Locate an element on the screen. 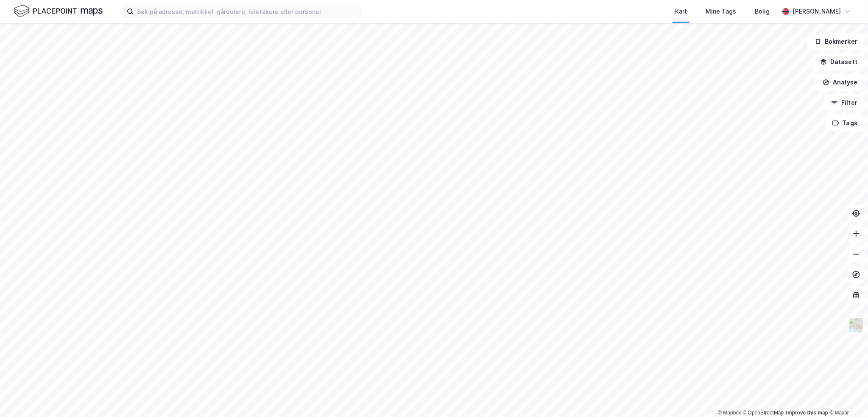 The height and width of the screenshot is (417, 868). div: Kart is located at coordinates (681, 12).